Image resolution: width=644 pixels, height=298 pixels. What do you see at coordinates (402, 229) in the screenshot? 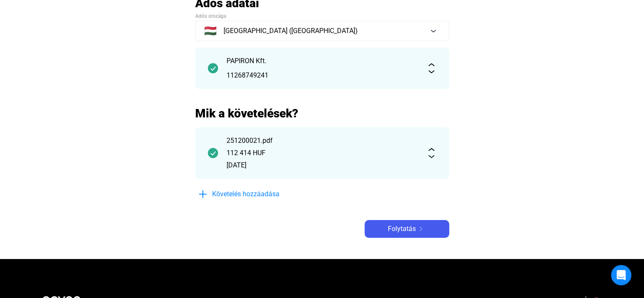
I see `span: Folytatás` at bounding box center [402, 229].